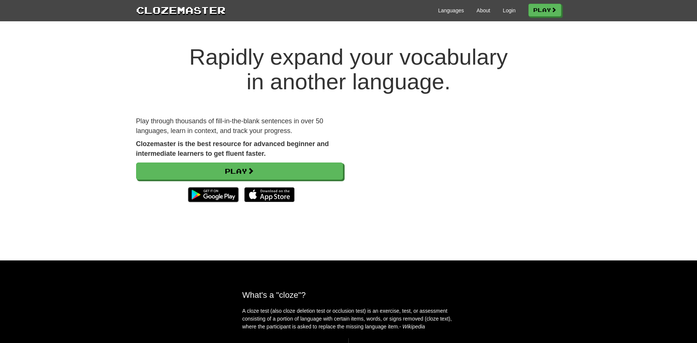 This screenshot has height=343, width=697. Describe the element at coordinates (269, 194) in the screenshot. I see `img: Download_on_the_App_Store_Badge_US-UK_135x40-25178aeef6eb6b83b96f5f2d004eda3bffbb37122de64afbaef7...` at that location.